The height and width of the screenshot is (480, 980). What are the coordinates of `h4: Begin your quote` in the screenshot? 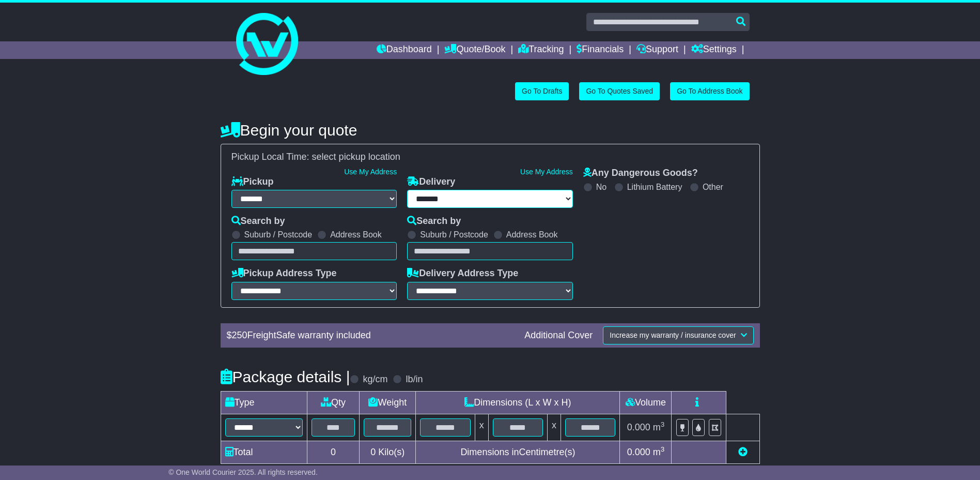 It's located at (490, 129).